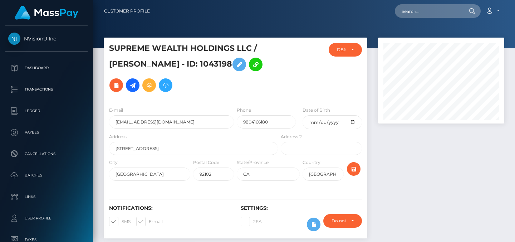 The height and width of the screenshot is (242, 515). Describe the element at coordinates (291, 137) in the screenshot. I see `label: Address 2` at that location.